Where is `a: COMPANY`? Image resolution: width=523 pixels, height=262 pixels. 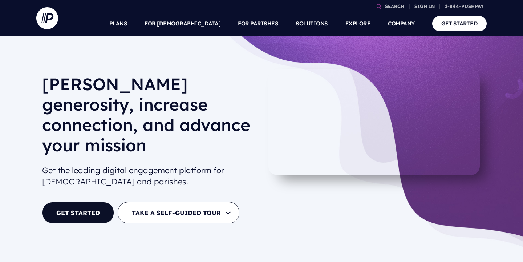
a: COMPANY is located at coordinates (402, 24).